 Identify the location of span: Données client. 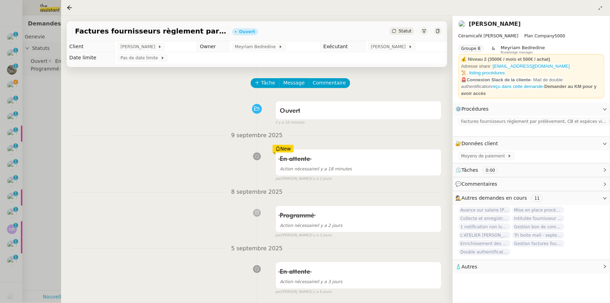
(480, 143).